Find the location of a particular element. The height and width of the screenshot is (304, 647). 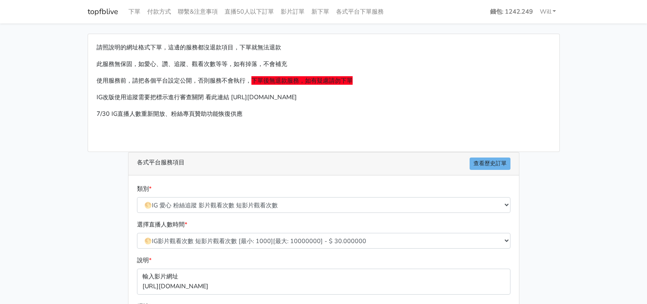

label: 說明 is located at coordinates (144, 260).